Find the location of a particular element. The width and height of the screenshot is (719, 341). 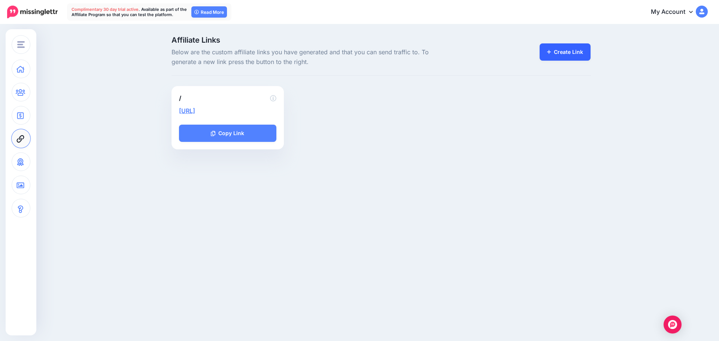

a: Create Link is located at coordinates (565, 52).